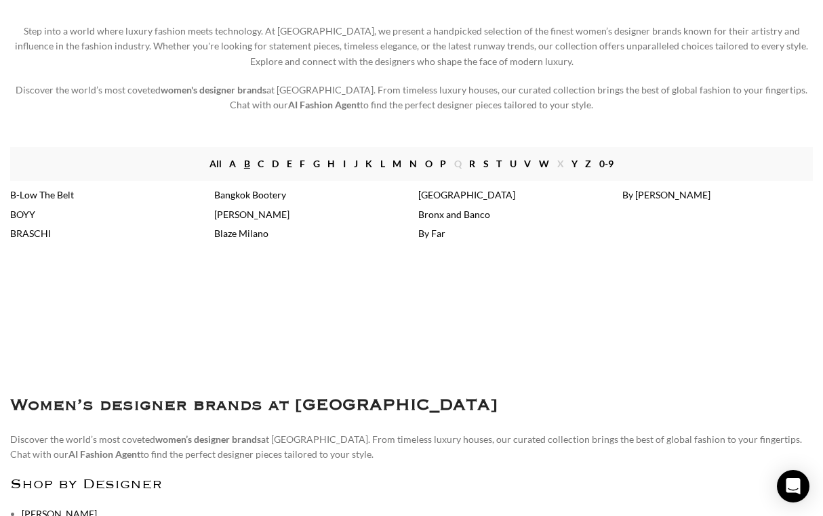 This screenshot has width=823, height=516. Describe the element at coordinates (289, 164) in the screenshot. I see `a: E` at that location.